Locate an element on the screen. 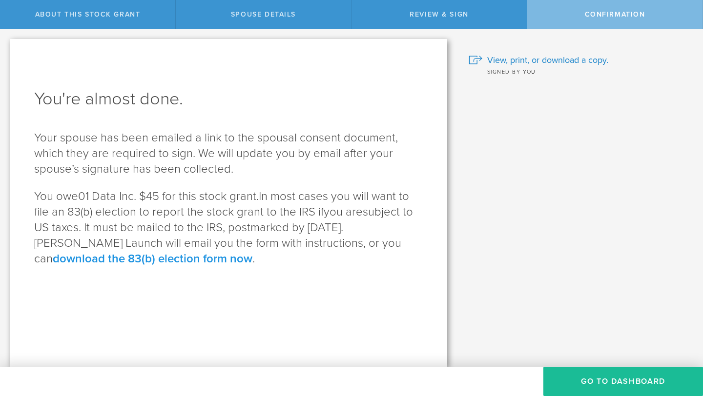 Image resolution: width=703 pixels, height=396 pixels. span: Spouse Details is located at coordinates (263, 14).